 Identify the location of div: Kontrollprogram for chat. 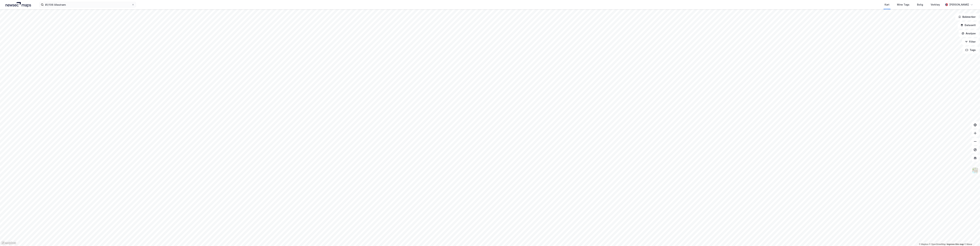
(971, 237).